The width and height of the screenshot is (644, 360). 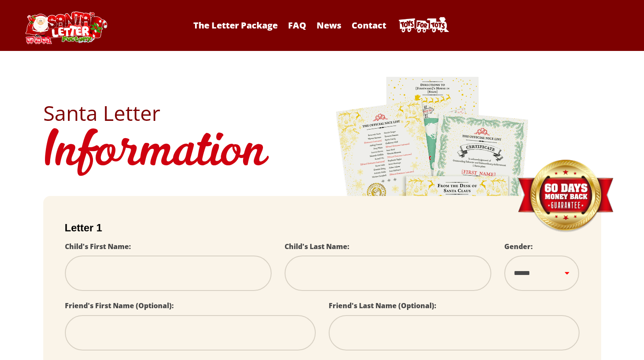 I want to click on a: FAQ, so click(x=297, y=25).